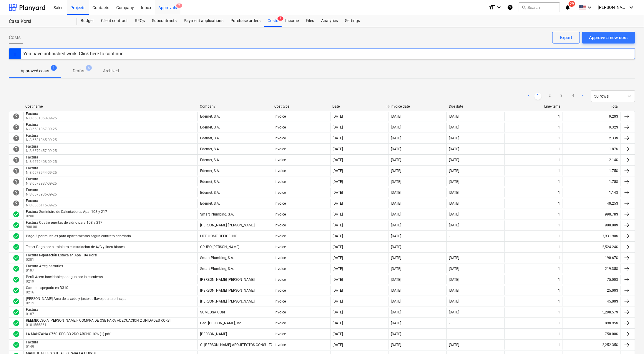 This screenshot has width=644, height=354. I want to click on a: Client contract, so click(114, 21).